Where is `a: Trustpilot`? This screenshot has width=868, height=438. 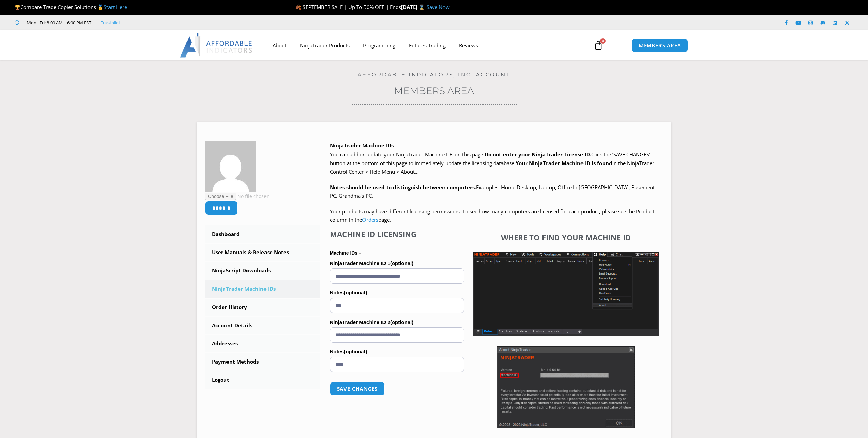 a: Trustpilot is located at coordinates (111, 23).